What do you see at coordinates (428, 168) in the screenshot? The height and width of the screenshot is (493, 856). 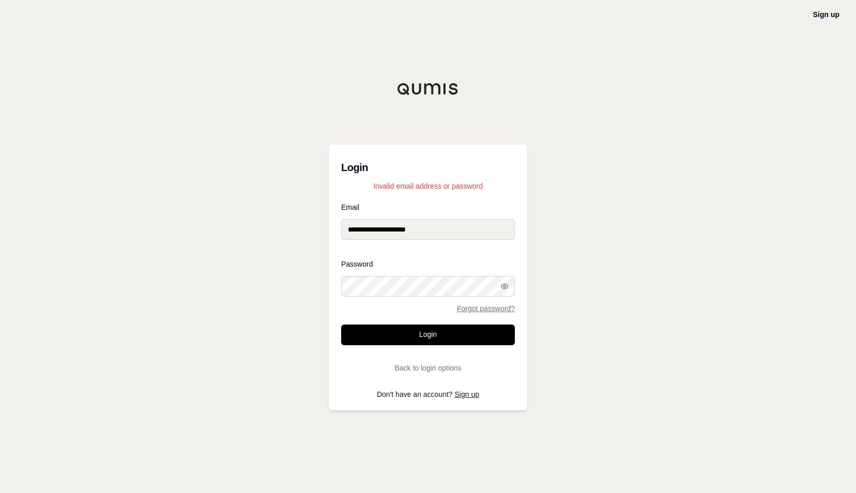 I see `h3: Login` at bounding box center [428, 168].